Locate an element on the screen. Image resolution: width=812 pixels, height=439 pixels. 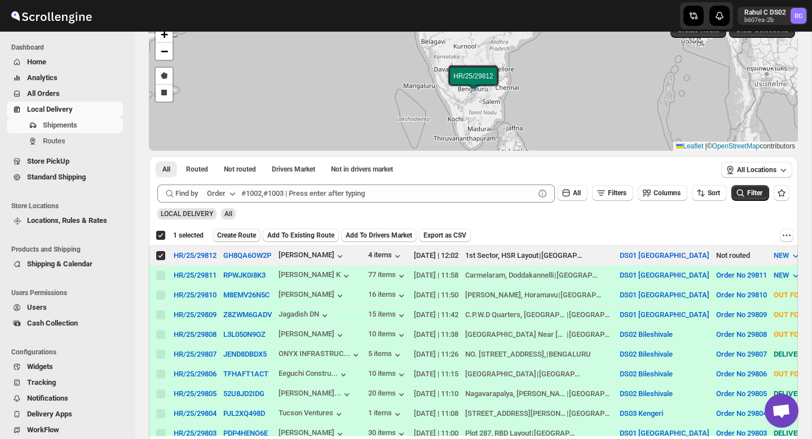
div: HR/25/29812 is located at coordinates (195, 255).